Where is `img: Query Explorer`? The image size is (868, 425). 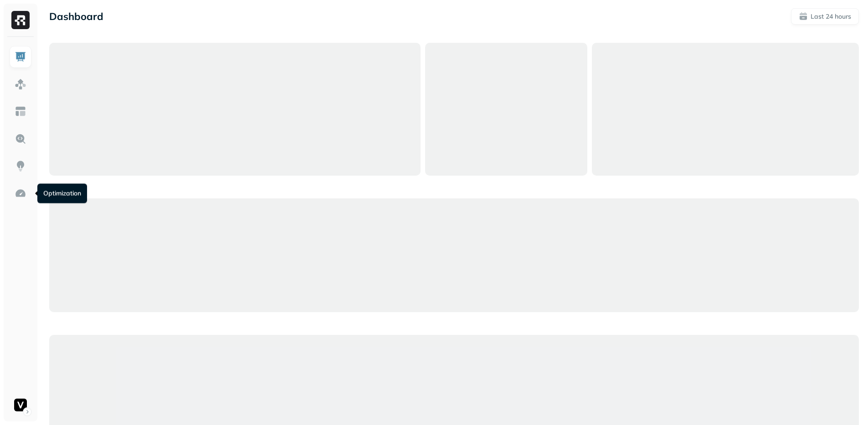 img: Query Explorer is located at coordinates (21, 139).